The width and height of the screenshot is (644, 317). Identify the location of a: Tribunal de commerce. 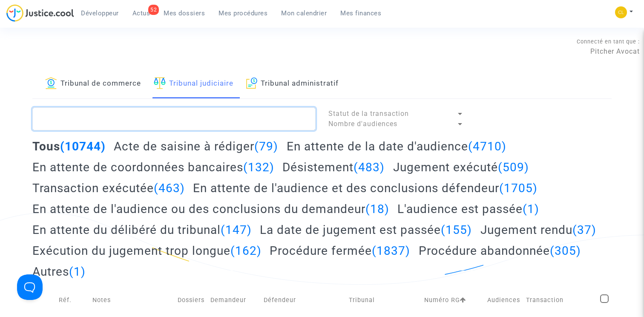
(93, 84).